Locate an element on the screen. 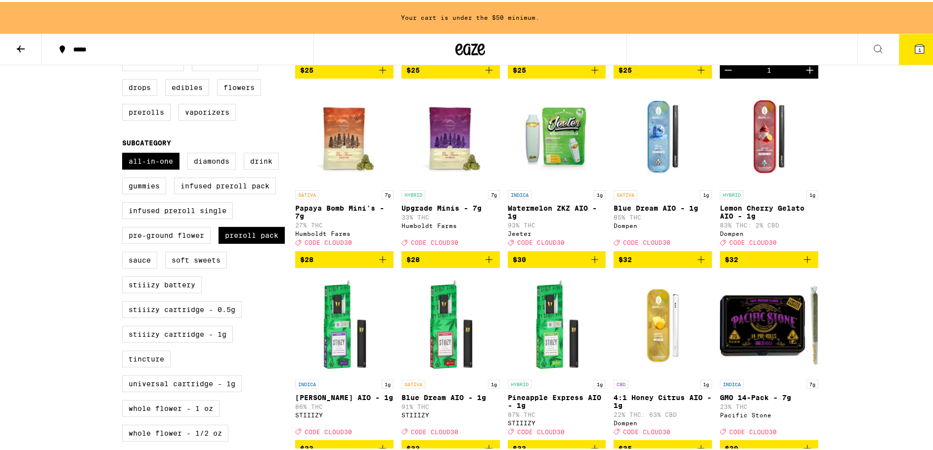  p: 86% THC is located at coordinates (344, 405).